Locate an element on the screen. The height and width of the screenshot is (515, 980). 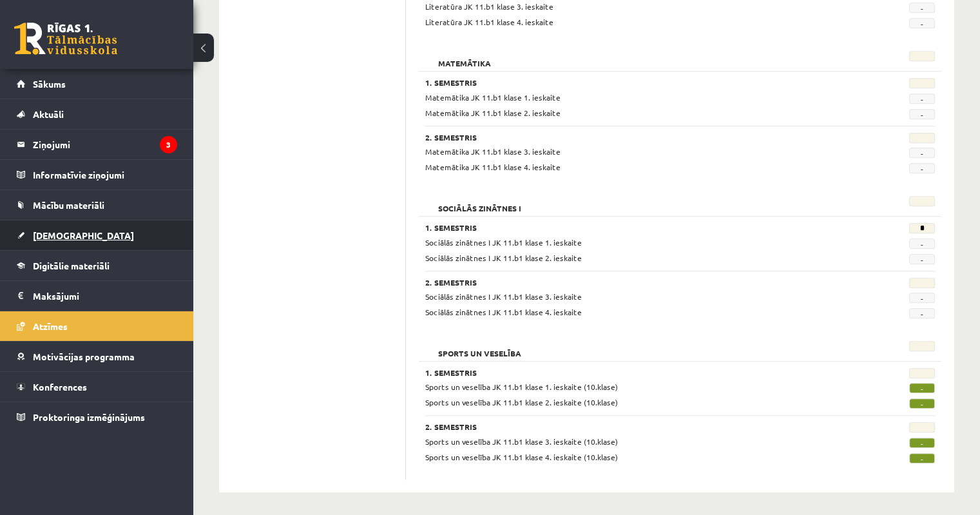
span: Matemātika JK 11.b1 klase 3. ieskaite is located at coordinates (493, 151).